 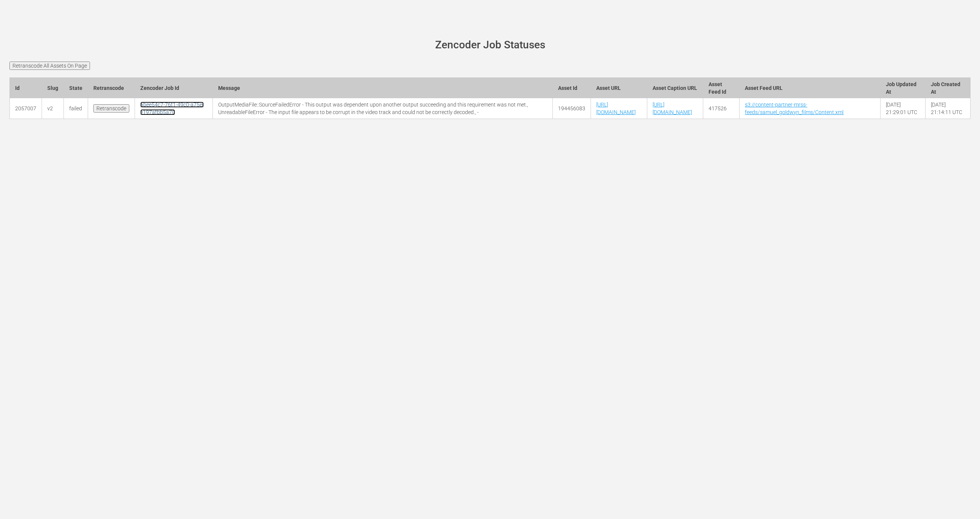 What do you see at coordinates (794, 108) in the screenshot?
I see `a: s3://content-partner-mrss-feeds/samuel_goldwyn_films/Content.xml` at bounding box center [794, 108].